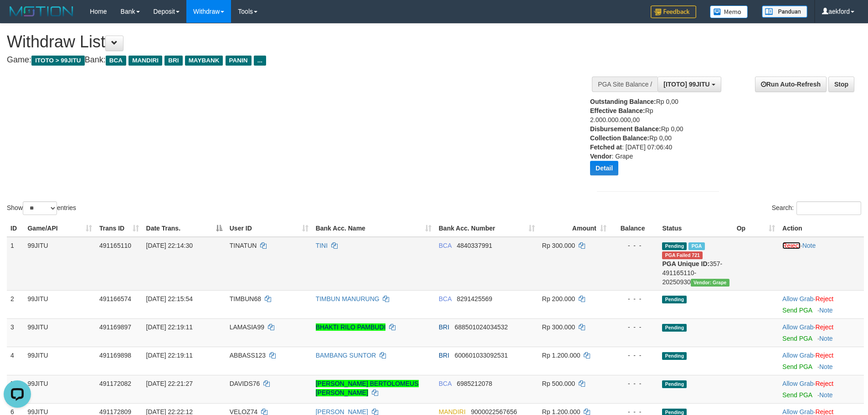 This screenshot has height=415, width=868. I want to click on th: Bank Acc. Name: activate to sort column ascending, so click(374, 228).